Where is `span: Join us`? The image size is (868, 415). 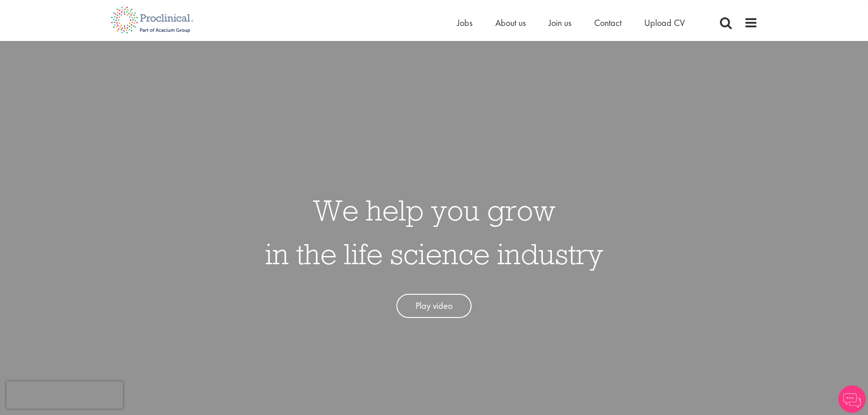
span: Join us is located at coordinates (560, 23).